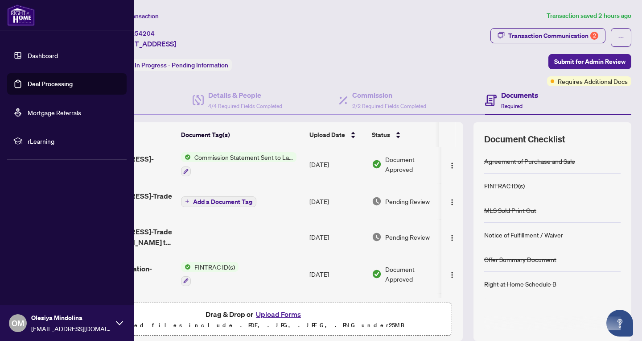 Image resolution: width=642 pixels, height=341 pixels. What do you see at coordinates (590, 62) in the screenshot?
I see `button: Submit for Admin Review` at bounding box center [590, 62].